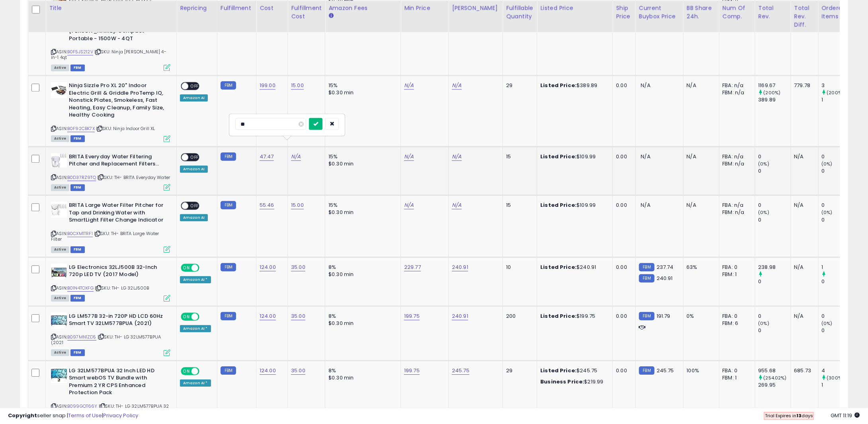 This screenshot has width=868, height=424. I want to click on span: | SKU: TH- BRITA Everyday Water, so click(133, 177).